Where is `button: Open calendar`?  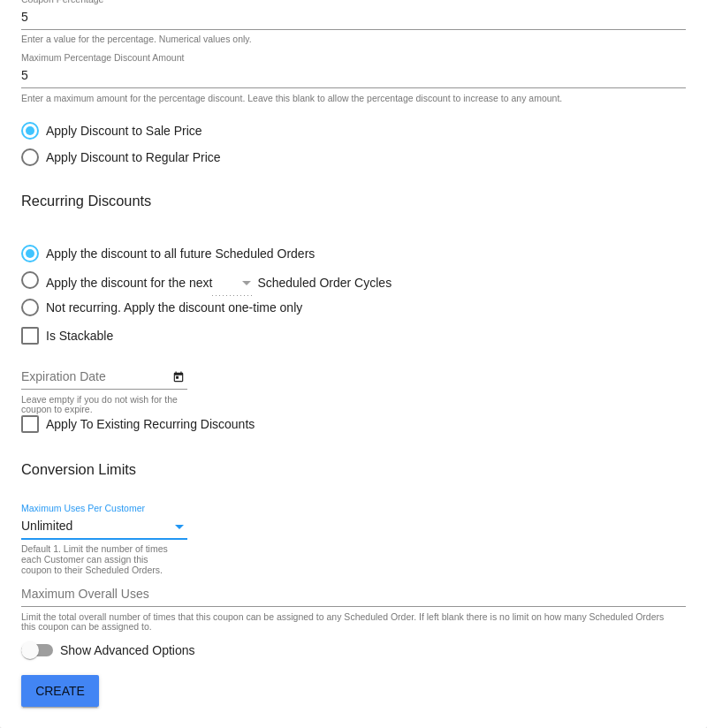 button: Open calendar is located at coordinates (177, 376).